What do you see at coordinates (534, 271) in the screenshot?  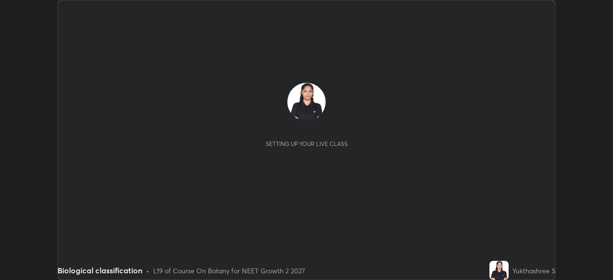 I see `div: Yukthashree S` at bounding box center [534, 271].